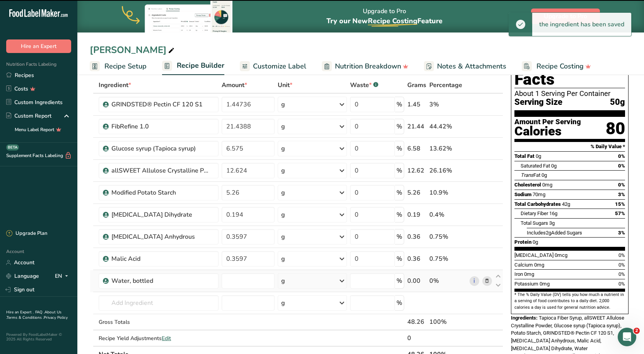  I want to click on span: 3g, so click(552, 223).